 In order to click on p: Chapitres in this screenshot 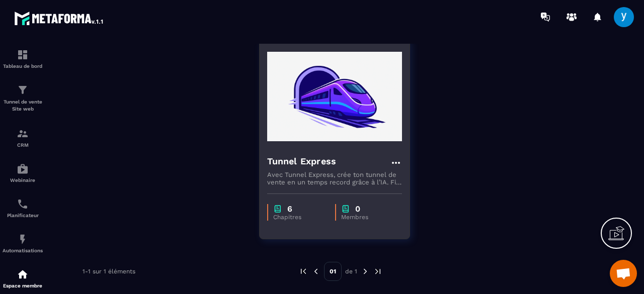, I will do `click(299, 217)`.